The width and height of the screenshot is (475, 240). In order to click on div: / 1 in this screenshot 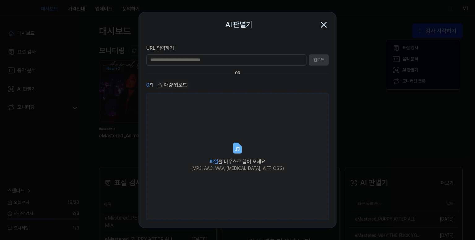, I will do `click(150, 85)`.